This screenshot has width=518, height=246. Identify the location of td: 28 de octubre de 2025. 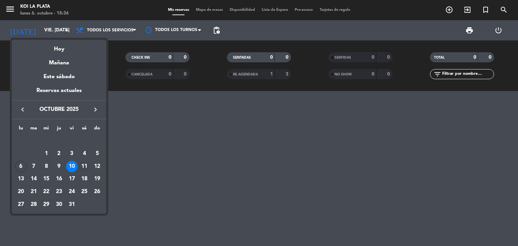
(34, 205).